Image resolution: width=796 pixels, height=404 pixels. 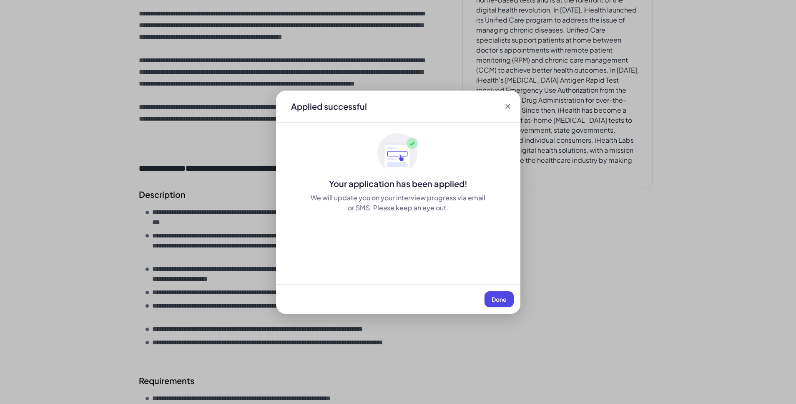 I want to click on span: Done, so click(x=499, y=299).